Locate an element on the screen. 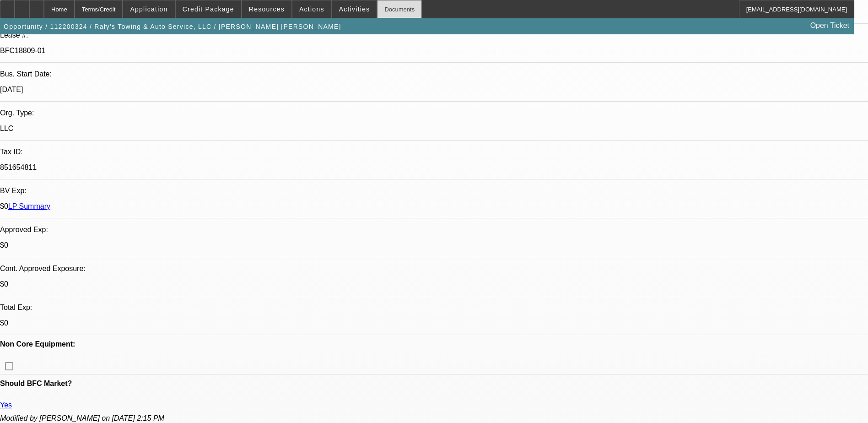 Image resolution: width=868 pixels, height=423 pixels. span: Application is located at coordinates (149, 9).